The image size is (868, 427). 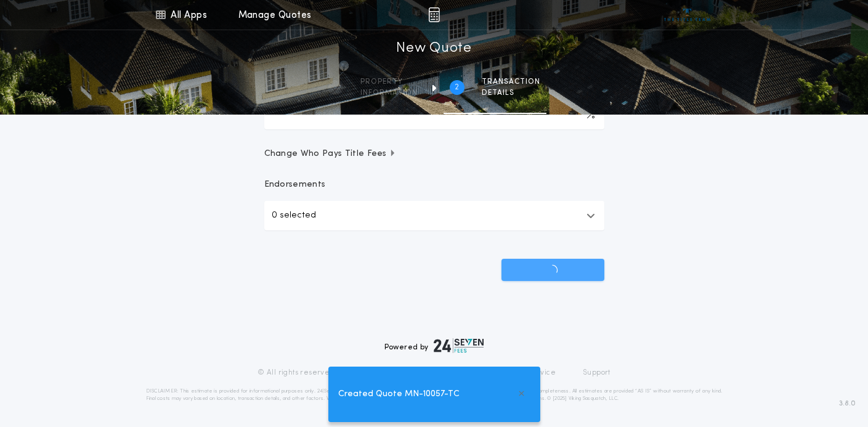 I want to click on input: Downpayment Percentage, so click(x=434, y=115).